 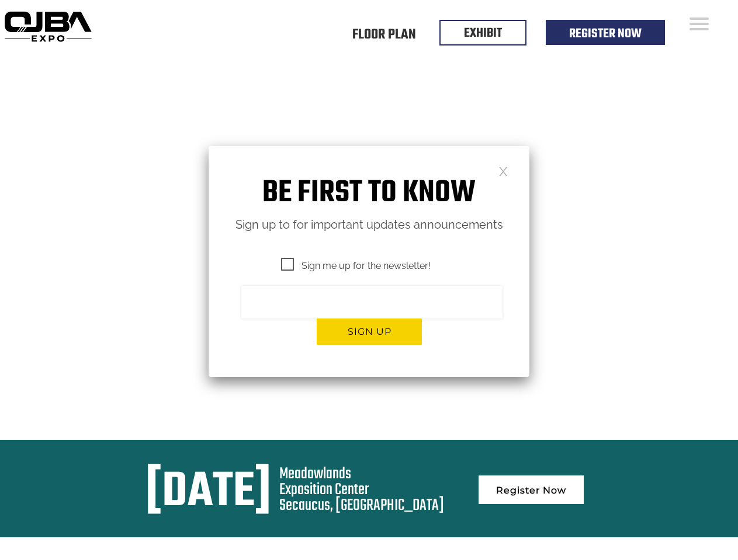 What do you see at coordinates (356, 265) in the screenshot?
I see `span: Sign me up for the newsletter!` at bounding box center [356, 265].